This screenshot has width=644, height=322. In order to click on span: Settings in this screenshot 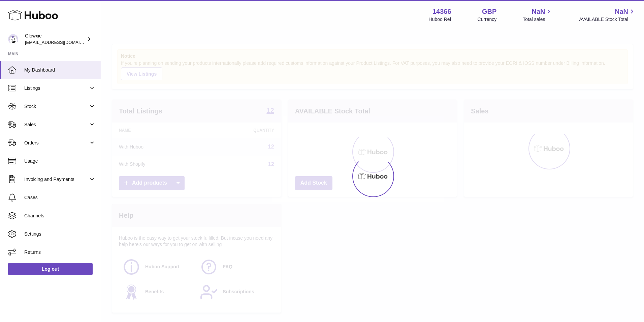, I will do `click(60, 234)`.